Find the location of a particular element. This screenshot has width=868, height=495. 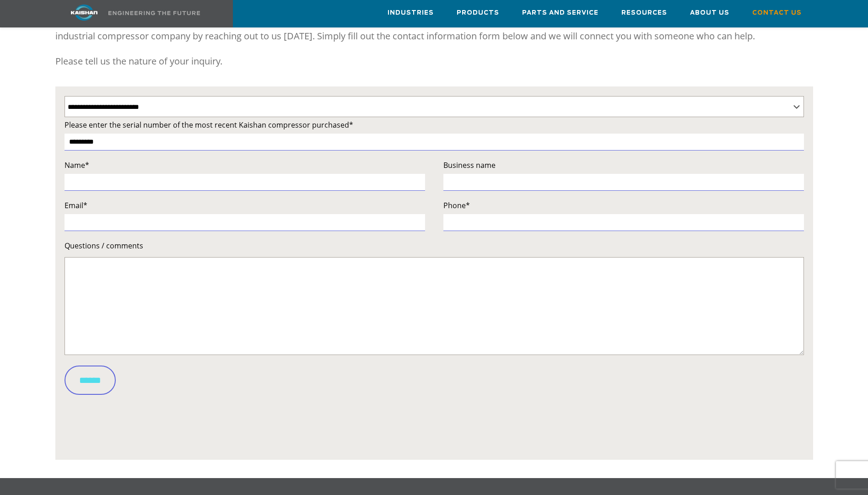

label: Phone* is located at coordinates (623, 205).